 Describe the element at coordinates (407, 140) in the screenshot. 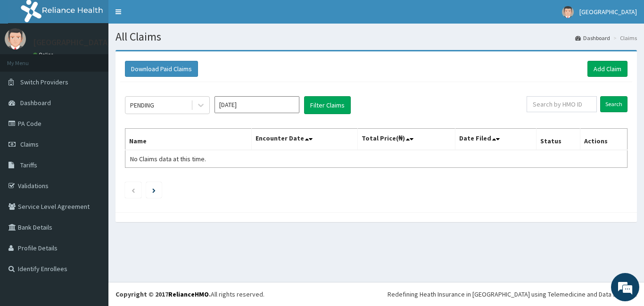

I see `th: Total Price(₦)` at that location.